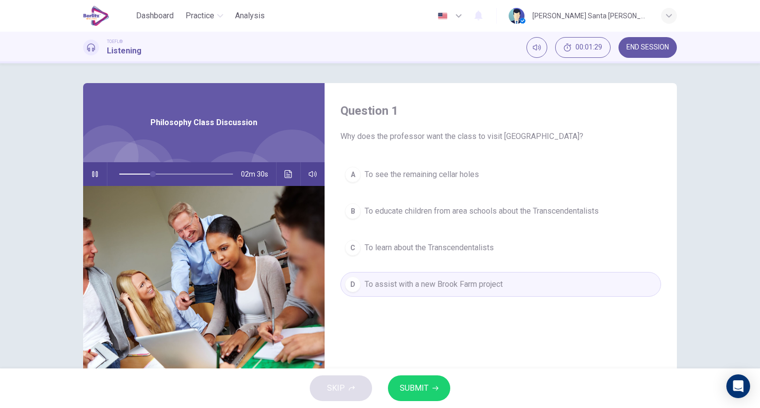 The height and width of the screenshot is (408, 760). What do you see at coordinates (204, 123) in the screenshot?
I see `span: Philosophy Class Discussion` at bounding box center [204, 123].